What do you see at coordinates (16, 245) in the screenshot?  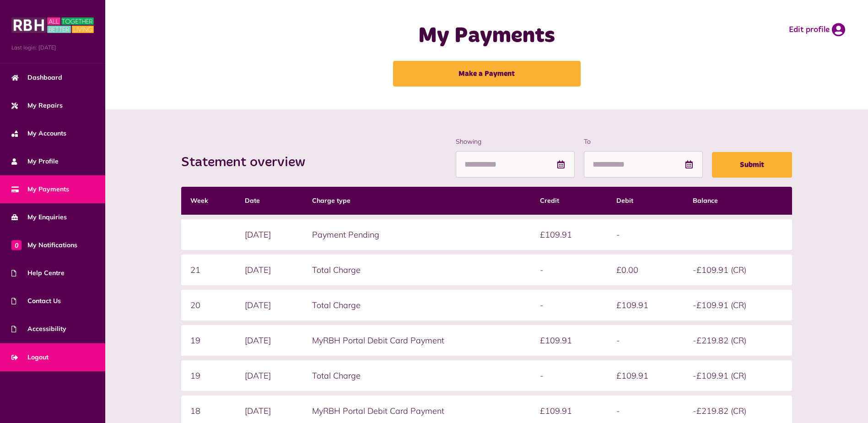 I see `span: 0` at bounding box center [16, 245].